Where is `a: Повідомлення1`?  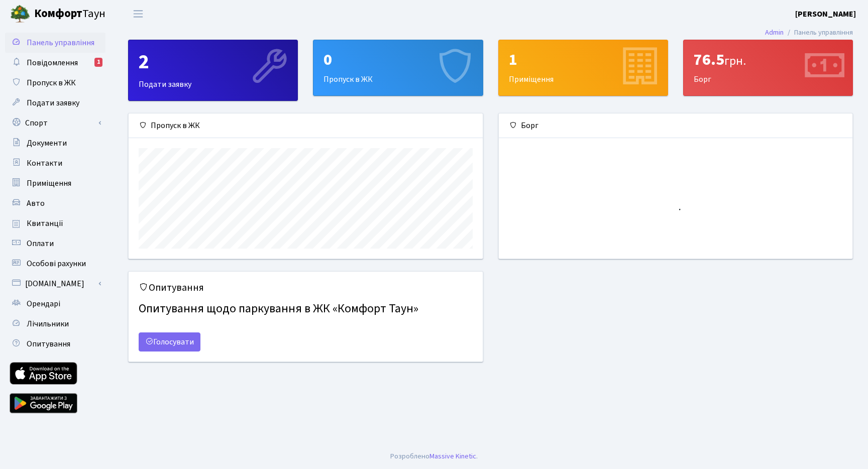 a: Повідомлення1 is located at coordinates (55, 62).